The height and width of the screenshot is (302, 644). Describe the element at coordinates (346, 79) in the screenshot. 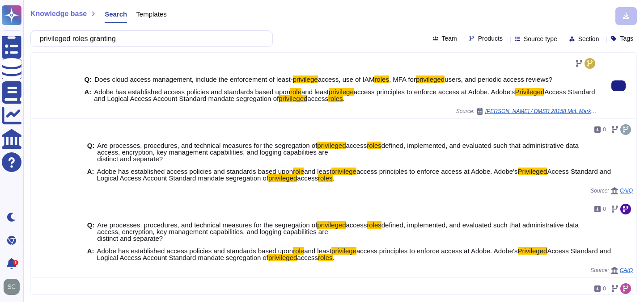

I see `span: access, use of IAM` at that location.